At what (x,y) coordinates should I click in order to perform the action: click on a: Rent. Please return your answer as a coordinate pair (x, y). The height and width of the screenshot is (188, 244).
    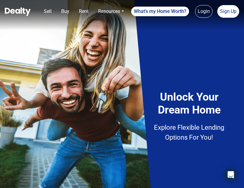
    Looking at the image, I should click on (84, 11).